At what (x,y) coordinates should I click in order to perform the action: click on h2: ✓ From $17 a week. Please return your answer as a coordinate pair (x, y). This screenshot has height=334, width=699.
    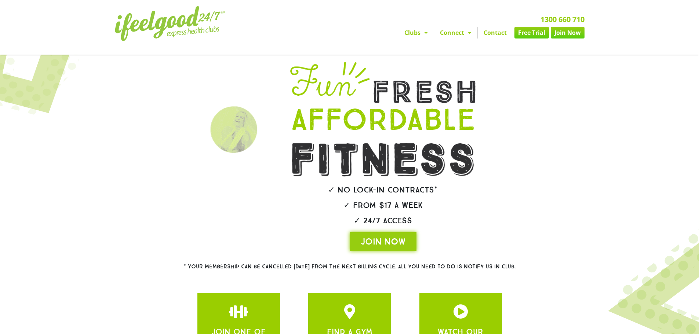
    Looking at the image, I should click on (383, 206).